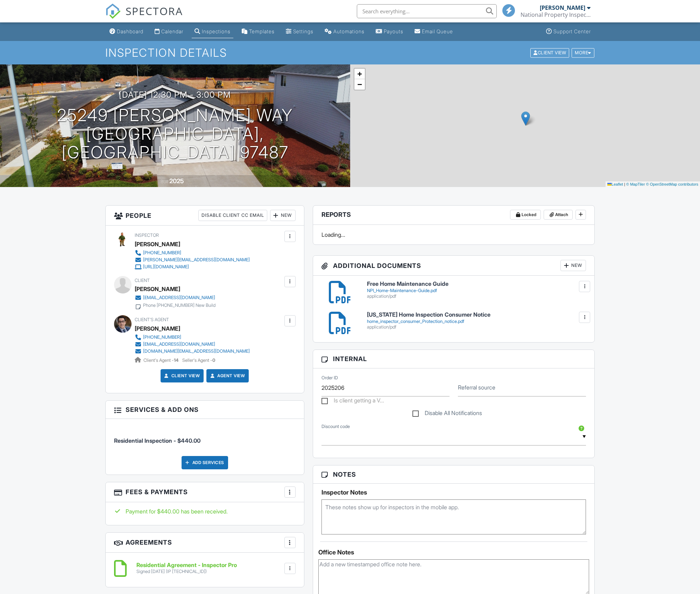  What do you see at coordinates (205, 410) in the screenshot?
I see `h3: Services & Add ons` at bounding box center [205, 410].